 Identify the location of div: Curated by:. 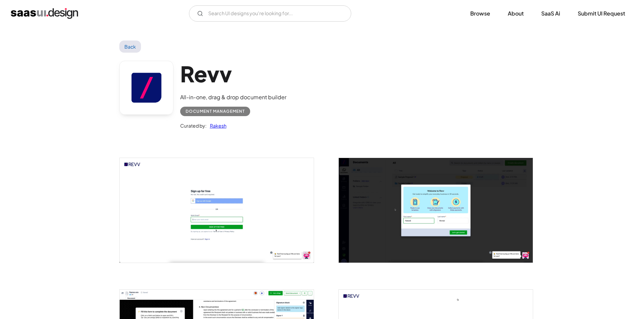
(194, 126).